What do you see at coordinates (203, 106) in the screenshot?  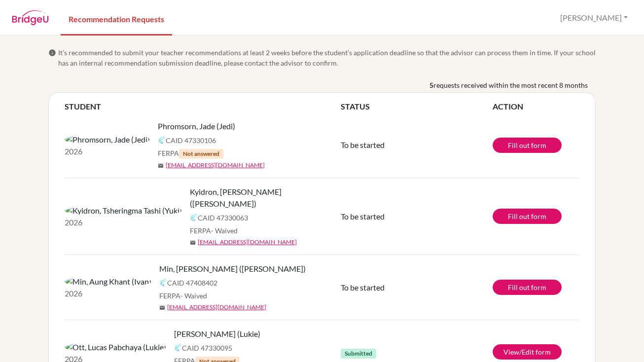 I see `th: STUDENT` at bounding box center [203, 106].